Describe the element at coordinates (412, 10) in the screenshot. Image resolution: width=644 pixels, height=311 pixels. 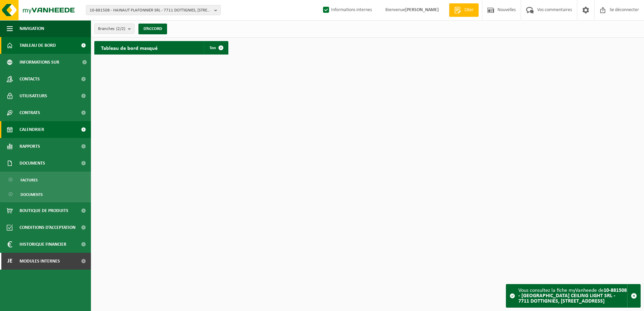
I see `font: Bienvenue` at that location.